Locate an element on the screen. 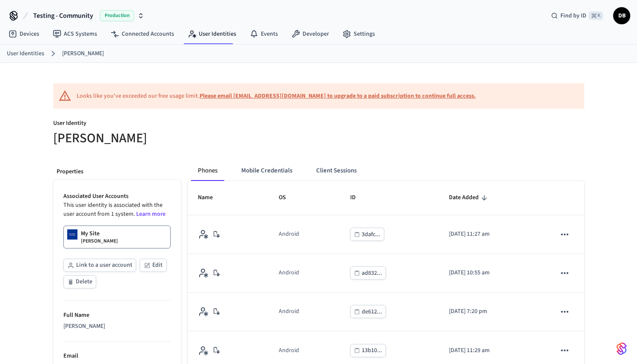 The image size is (637, 364). a: Connected Accounts is located at coordinates (142, 34).